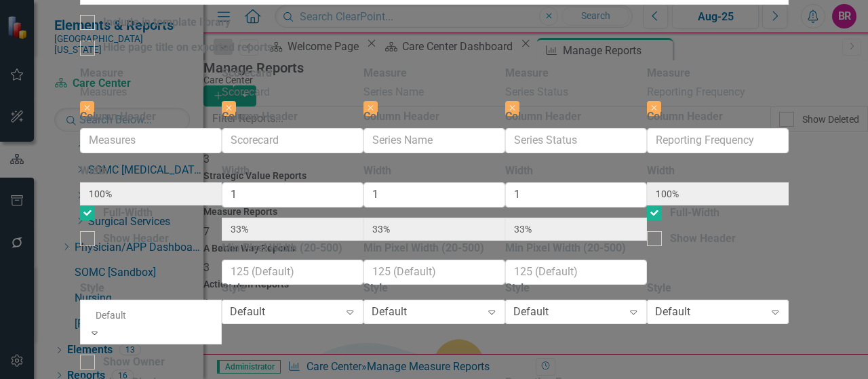 This screenshot has width=868, height=379. What do you see at coordinates (133, 362) in the screenshot?
I see `div: Show Owner` at bounding box center [133, 362].